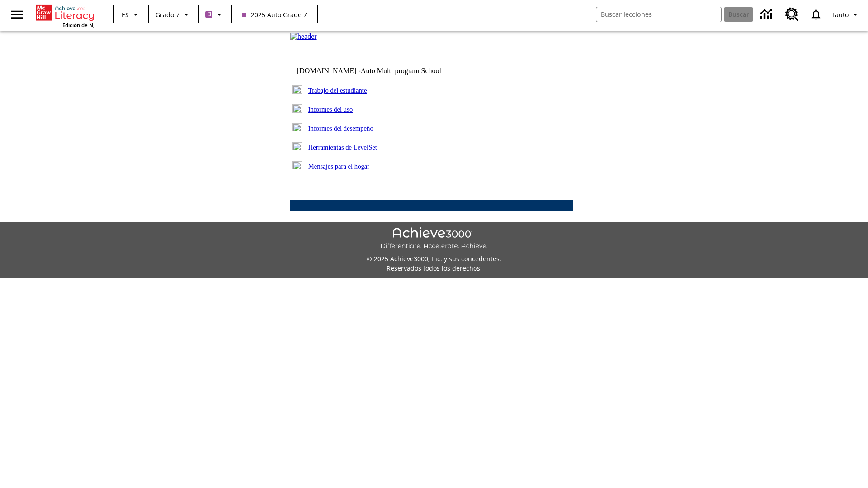 The image size is (868, 488). What do you see at coordinates (767, 14) in the screenshot?
I see `a: Centro de información` at bounding box center [767, 14].